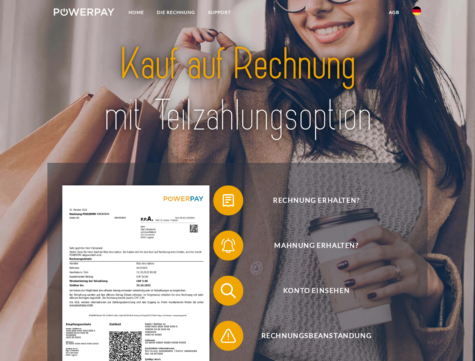  Describe the element at coordinates (311, 290) in the screenshot. I see `button: Konto einsehen` at that location.